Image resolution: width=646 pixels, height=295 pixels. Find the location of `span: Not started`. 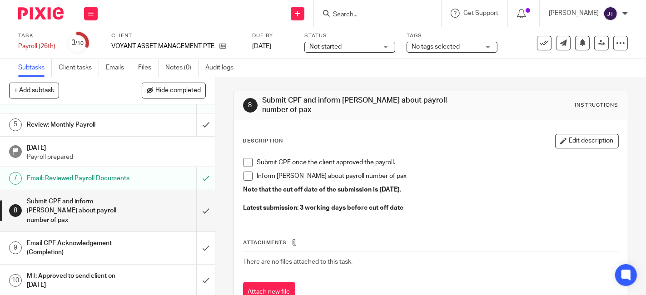

span: Not started is located at coordinates (325, 47).